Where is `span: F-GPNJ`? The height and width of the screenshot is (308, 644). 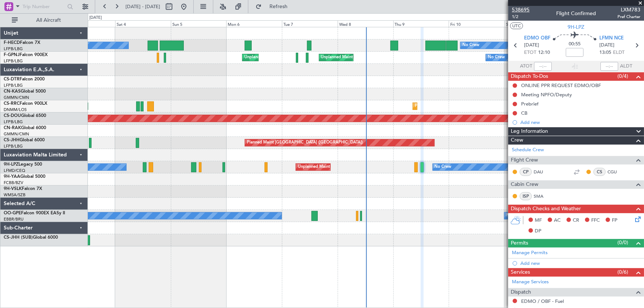 span: F-GPNJ is located at coordinates (11, 55).